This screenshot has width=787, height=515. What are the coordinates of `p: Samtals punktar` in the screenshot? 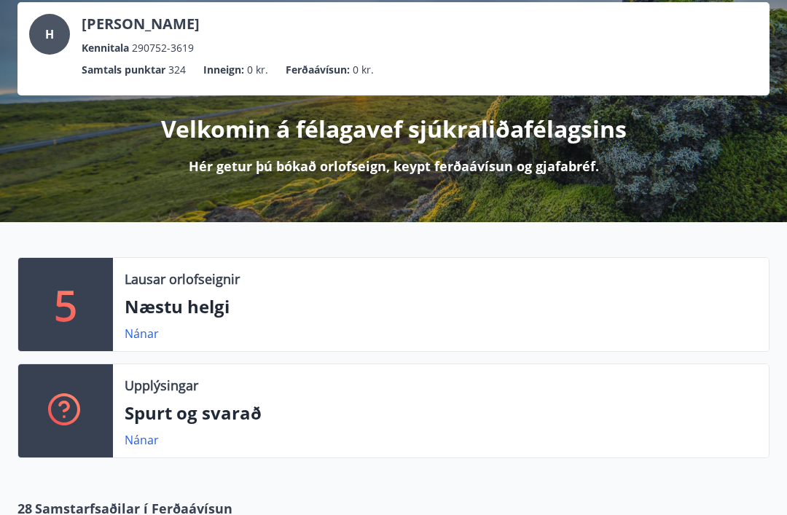 It's located at (123, 70).